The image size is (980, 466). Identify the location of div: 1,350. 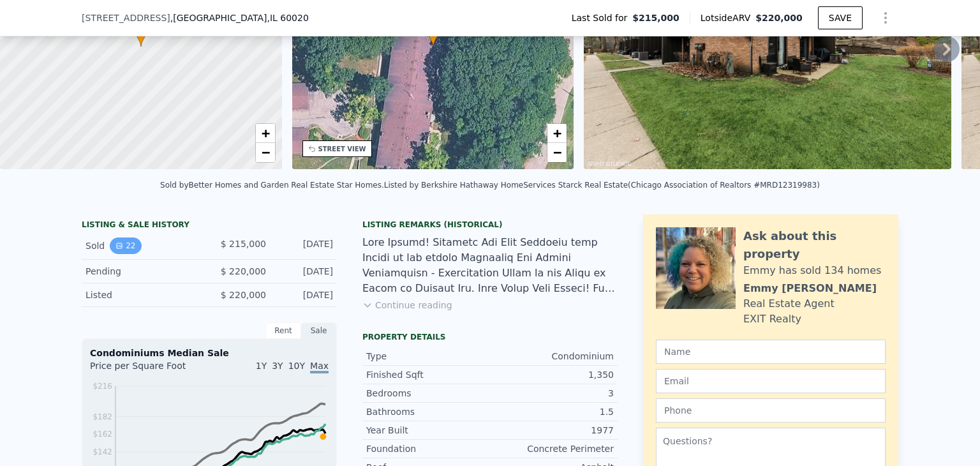
(552, 374).